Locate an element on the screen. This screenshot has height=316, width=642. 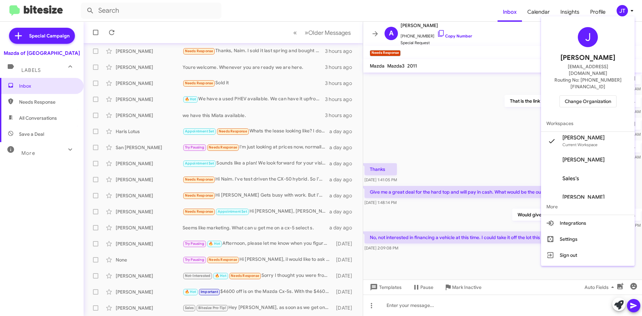
span: Change Organization is located at coordinates (588, 101).